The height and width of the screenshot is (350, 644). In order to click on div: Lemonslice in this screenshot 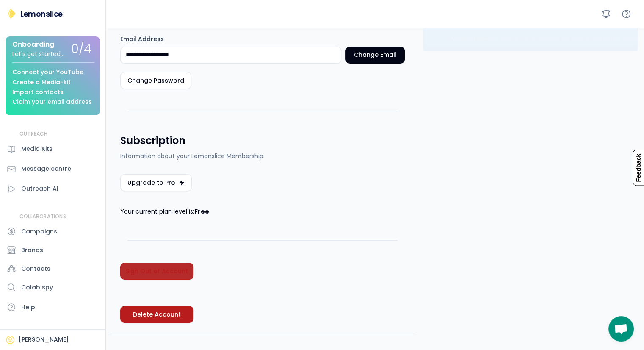, I will do `click(42, 13)`.